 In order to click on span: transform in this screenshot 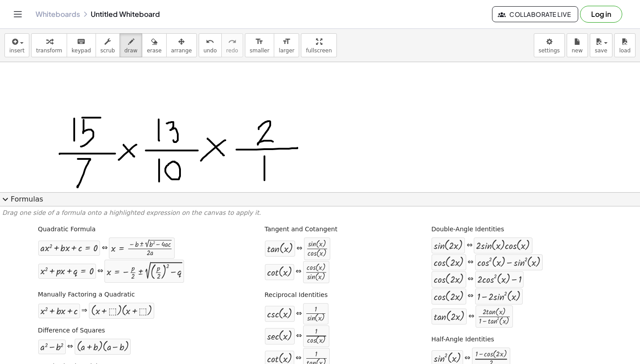, I will do `click(49, 51)`.